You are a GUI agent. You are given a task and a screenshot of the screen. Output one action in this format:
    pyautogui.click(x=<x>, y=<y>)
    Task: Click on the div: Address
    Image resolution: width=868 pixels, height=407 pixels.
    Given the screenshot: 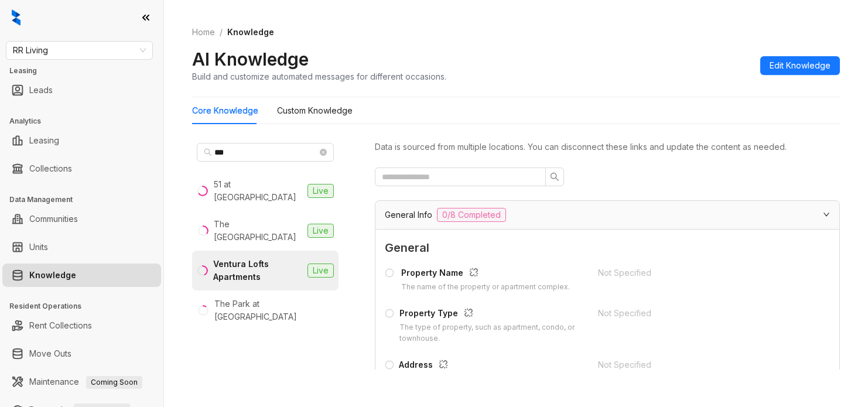 What is the action you would take?
    pyautogui.click(x=492, y=366)
    